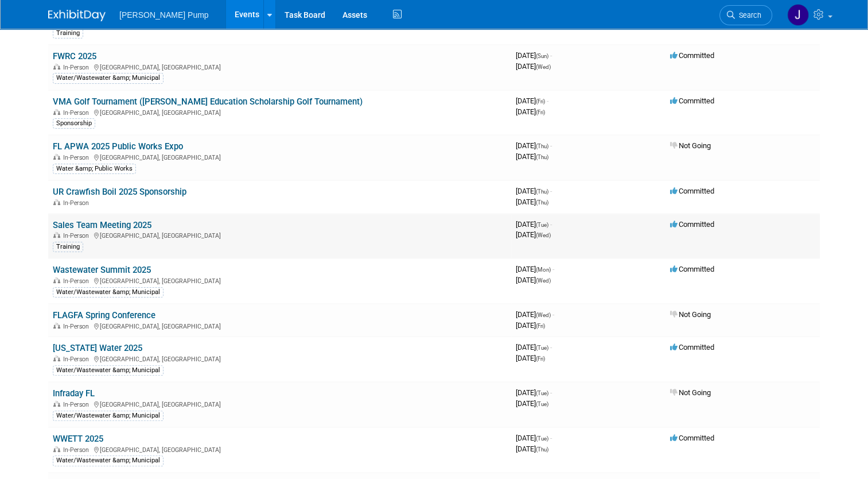 The height and width of the screenshot is (479, 868). What do you see at coordinates (94, 169) in the screenshot?
I see `div: Water &amp; Public Works` at bounding box center [94, 169].